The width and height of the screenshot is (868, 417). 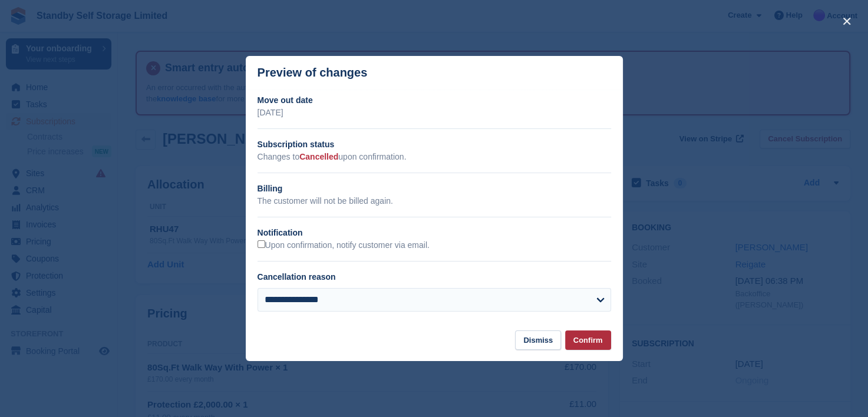 What do you see at coordinates (434, 157) in the screenshot?
I see `p: Changes to upon confirmation.` at bounding box center [434, 157].